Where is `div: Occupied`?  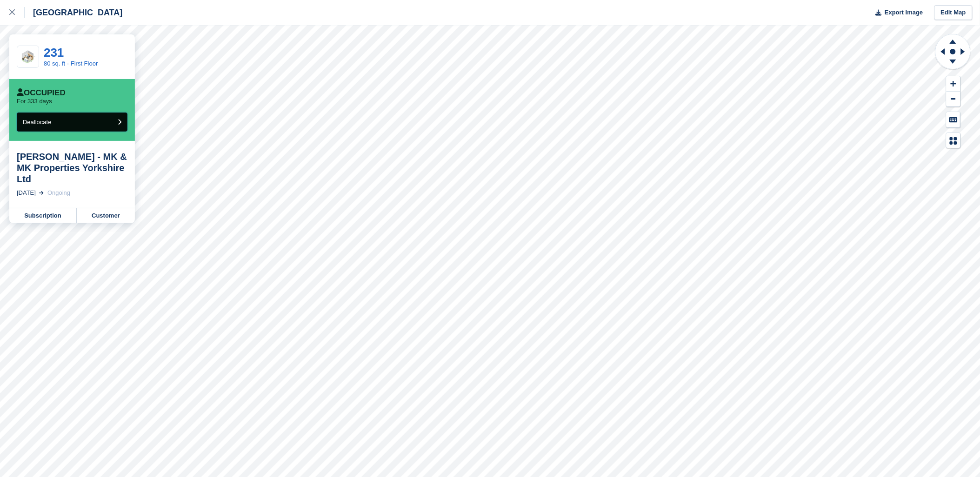
div: Occupied is located at coordinates (41, 93).